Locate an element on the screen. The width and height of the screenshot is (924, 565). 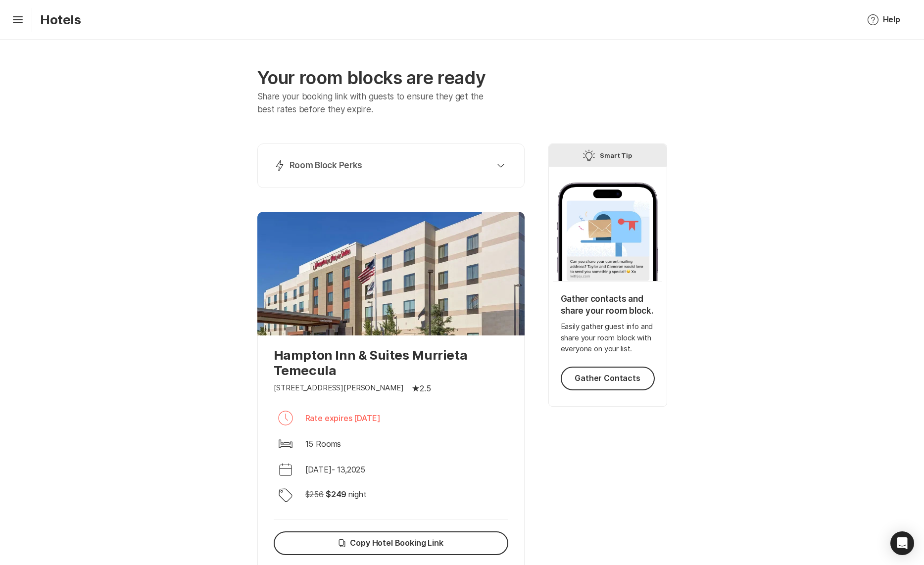
p: $ 249 is located at coordinates (336, 494).